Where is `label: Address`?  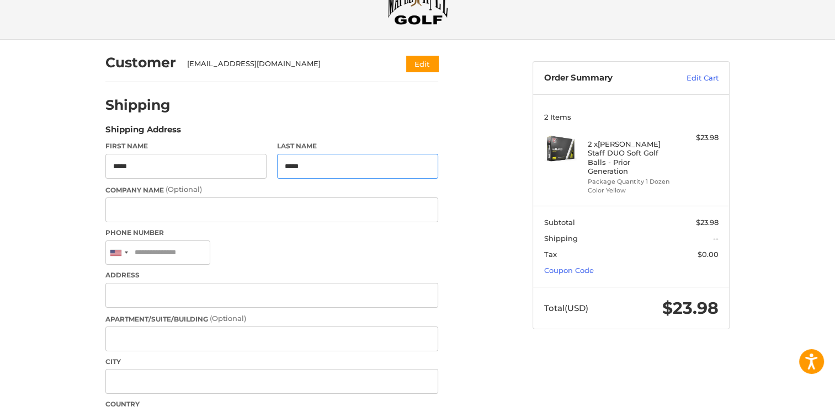
label: Address is located at coordinates (272, 275).